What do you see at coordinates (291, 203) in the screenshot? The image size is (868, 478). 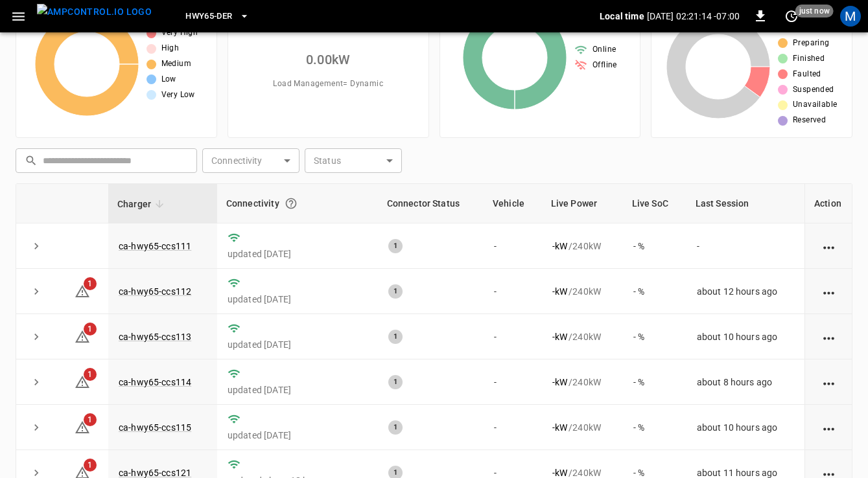 I see `button: Connection between the charger and our software.` at bounding box center [291, 203].